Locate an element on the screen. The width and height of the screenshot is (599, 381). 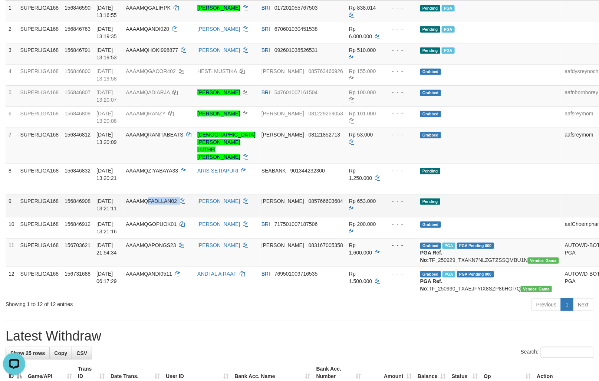
td: 2 is located at coordinates (11, 32).